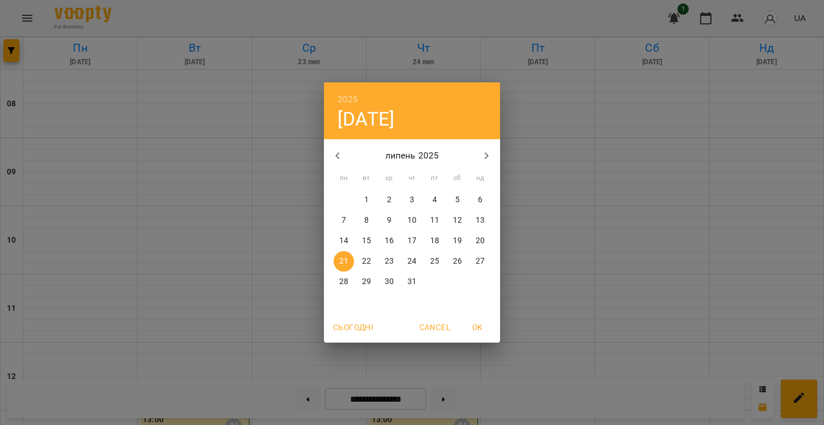 This screenshot has height=425, width=824. What do you see at coordinates (435, 179) in the screenshot?
I see `span: пт` at bounding box center [435, 179].